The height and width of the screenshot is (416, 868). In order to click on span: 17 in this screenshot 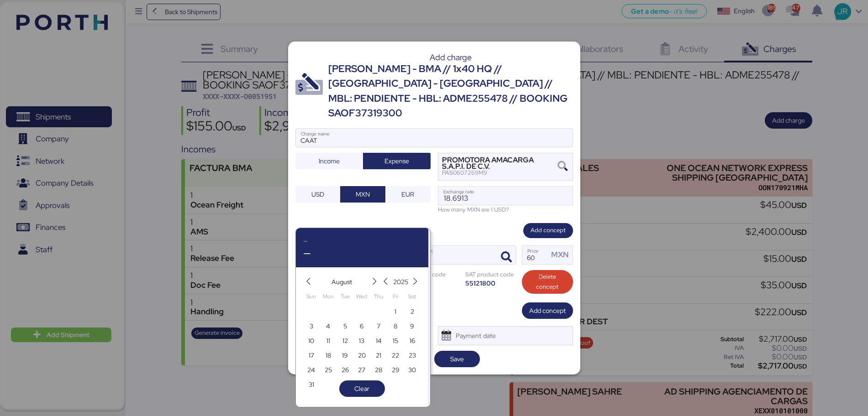, I will do `click(311, 355)`.